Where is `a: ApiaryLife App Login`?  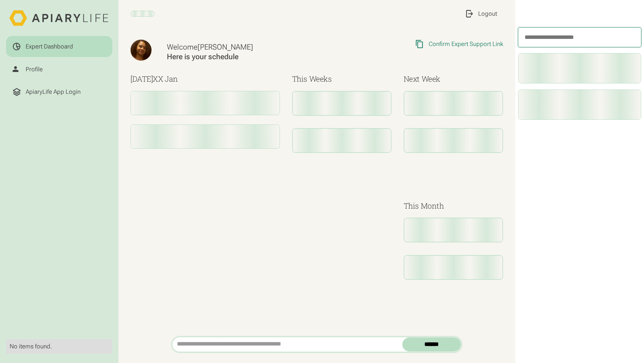
a: ApiaryLife App Login is located at coordinates (59, 92).